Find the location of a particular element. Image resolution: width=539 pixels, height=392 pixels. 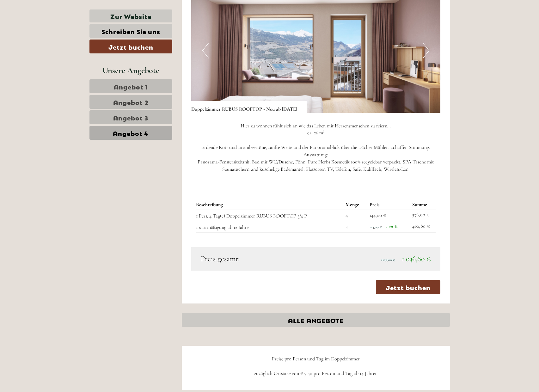

th: Menge is located at coordinates (355, 205).